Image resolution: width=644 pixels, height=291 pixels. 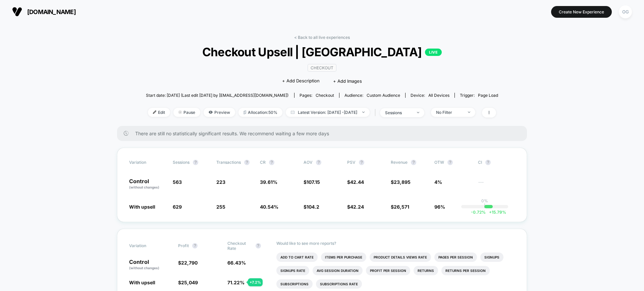 I want to click on li: Add To Cart Rate, so click(x=297, y=258).